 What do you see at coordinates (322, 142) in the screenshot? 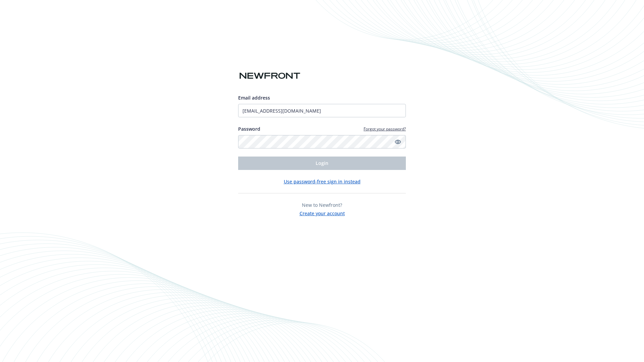
I see `input: Enter your password` at bounding box center [322, 142].